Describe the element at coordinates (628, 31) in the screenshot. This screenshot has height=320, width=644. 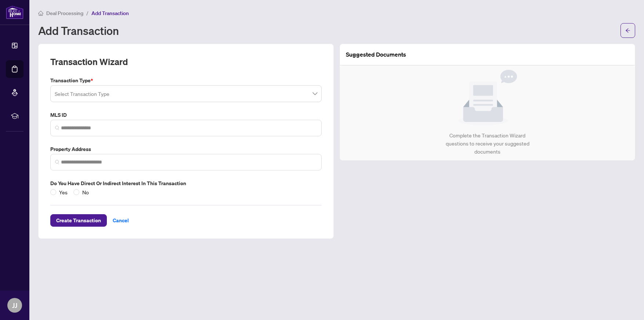
I see `span: arrow-left` at that location.